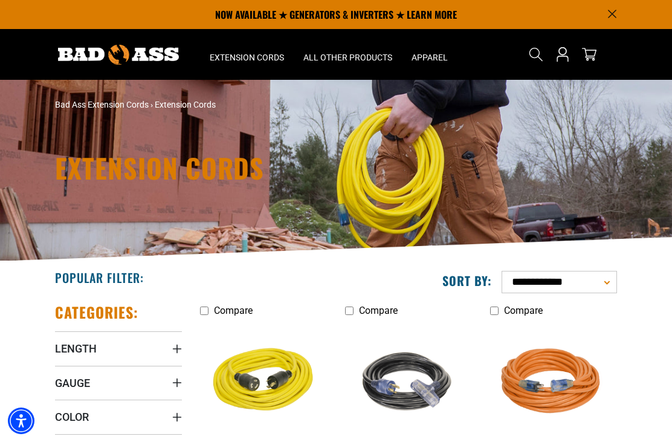 This screenshot has width=672, height=442. I want to click on a: cart, so click(590, 54).